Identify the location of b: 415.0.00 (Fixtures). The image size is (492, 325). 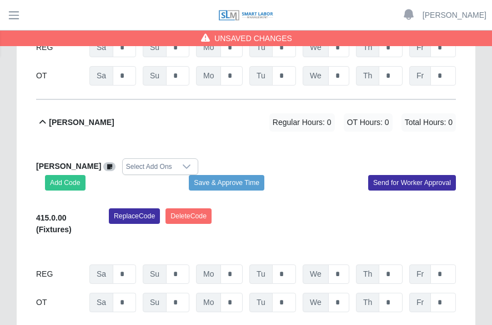
(54, 223).